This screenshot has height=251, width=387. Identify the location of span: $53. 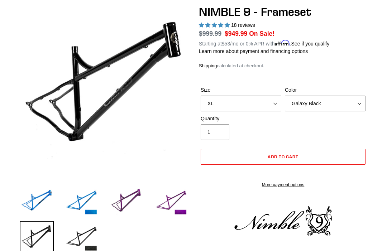
(226, 44).